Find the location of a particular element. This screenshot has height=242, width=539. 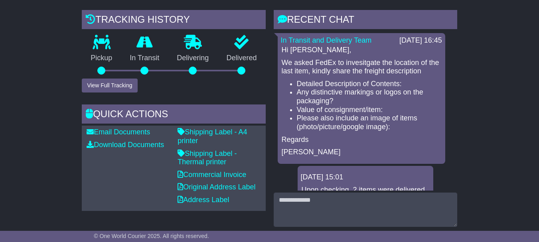

p: Pickup is located at coordinates (101, 58).